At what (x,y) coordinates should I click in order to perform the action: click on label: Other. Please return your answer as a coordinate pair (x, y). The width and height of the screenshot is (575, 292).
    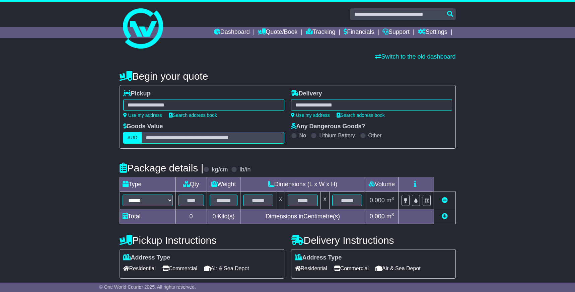
    Looking at the image, I should click on (375, 135).